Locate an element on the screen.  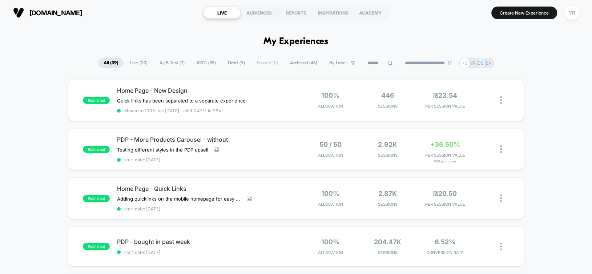
div: AUDIENCES is located at coordinates (259, 13).